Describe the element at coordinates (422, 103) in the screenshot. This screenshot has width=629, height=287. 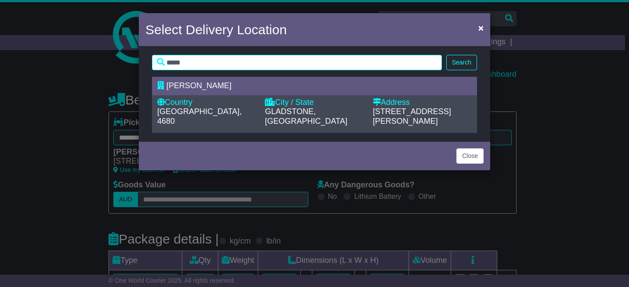
I see `div: Address` at that location.